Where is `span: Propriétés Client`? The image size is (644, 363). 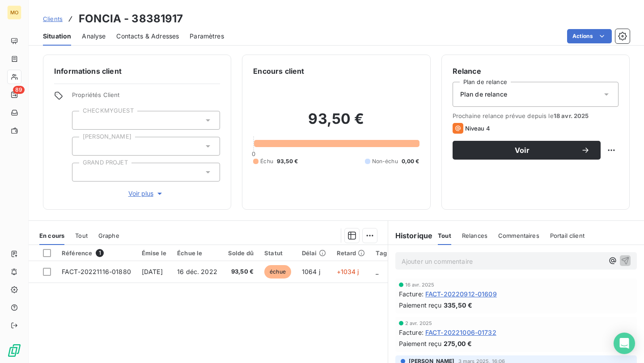 span: Propriétés Client is located at coordinates (146, 98).